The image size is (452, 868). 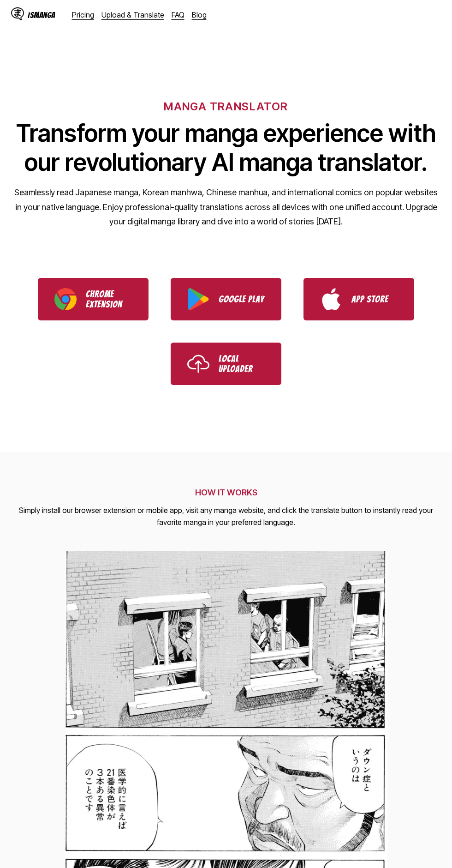 What do you see at coordinates (226, 517) in the screenshot?
I see `p: Simply install our browser extension or mobile app, visit any manga website, and click the transl...` at bounding box center [226, 517].